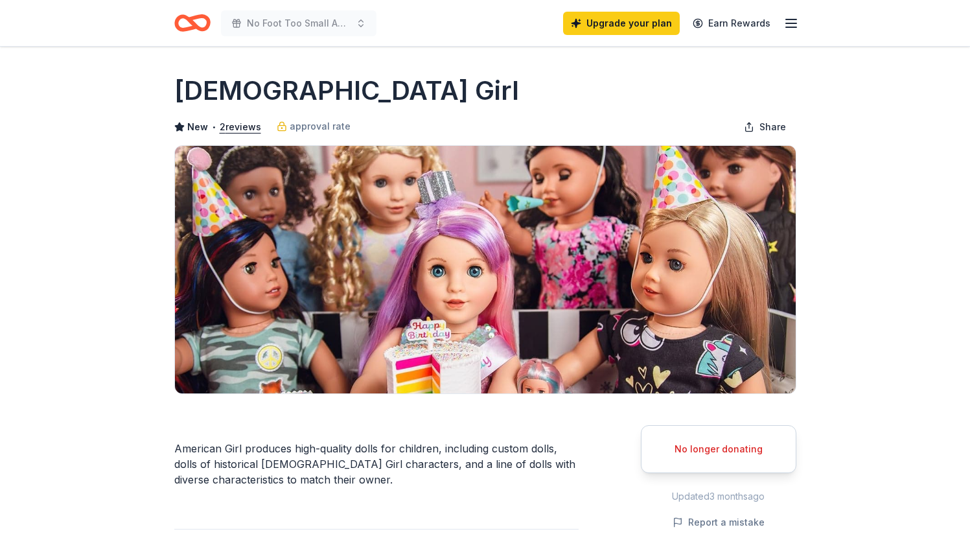  I want to click on a: Upgrade your plan, so click(622, 23).